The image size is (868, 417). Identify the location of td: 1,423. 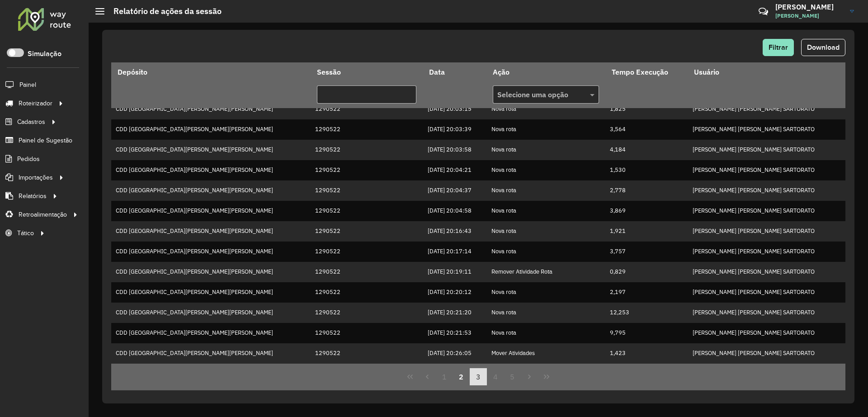
(647, 353).